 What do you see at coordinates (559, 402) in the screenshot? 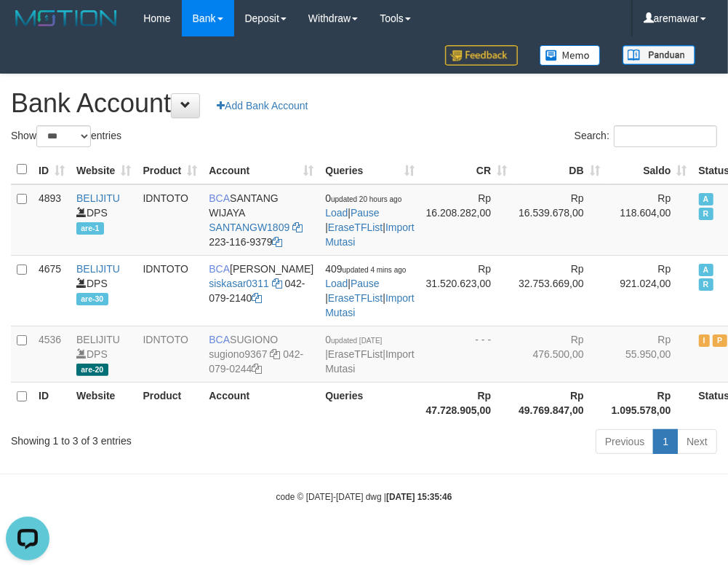
I see `th: Rp 49.769.847,00` at bounding box center [559, 402].